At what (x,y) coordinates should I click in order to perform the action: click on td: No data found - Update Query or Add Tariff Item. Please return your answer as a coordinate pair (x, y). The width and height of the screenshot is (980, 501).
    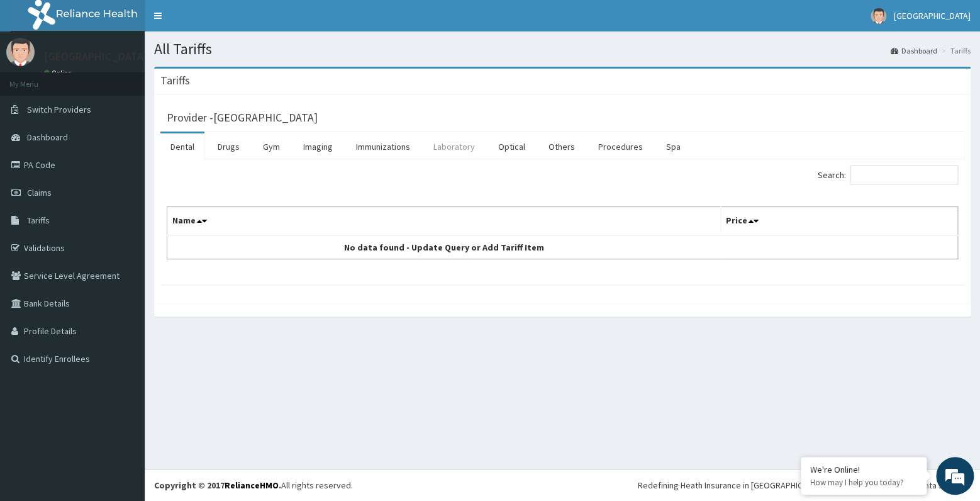
    Looking at the image, I should click on (445, 247).